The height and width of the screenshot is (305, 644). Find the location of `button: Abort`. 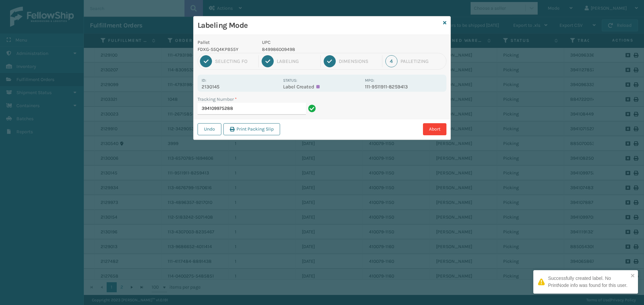

button: Abort is located at coordinates (435, 129).